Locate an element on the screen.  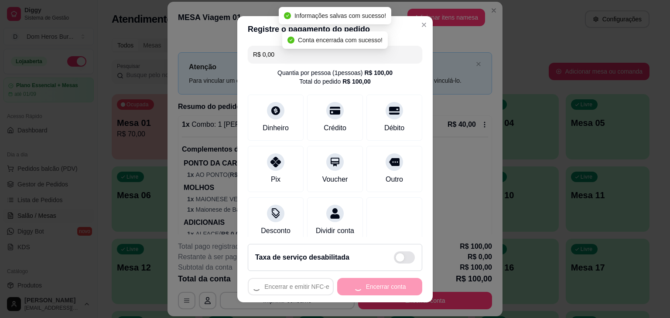
div: Total do pedido is located at coordinates (335, 82).